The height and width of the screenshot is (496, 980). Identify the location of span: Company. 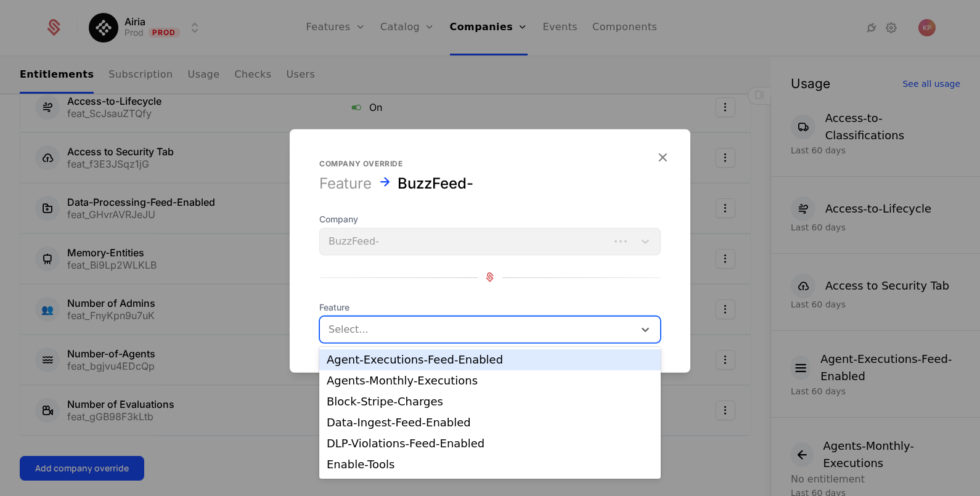
(490, 219).